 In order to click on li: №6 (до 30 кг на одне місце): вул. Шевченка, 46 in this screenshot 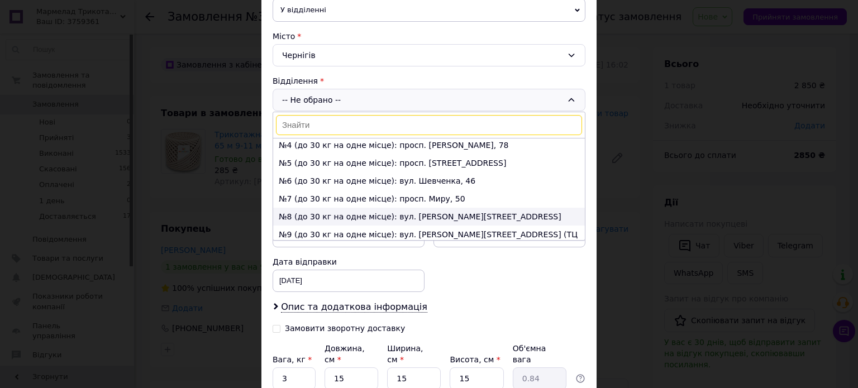, I will do `click(429, 181)`.